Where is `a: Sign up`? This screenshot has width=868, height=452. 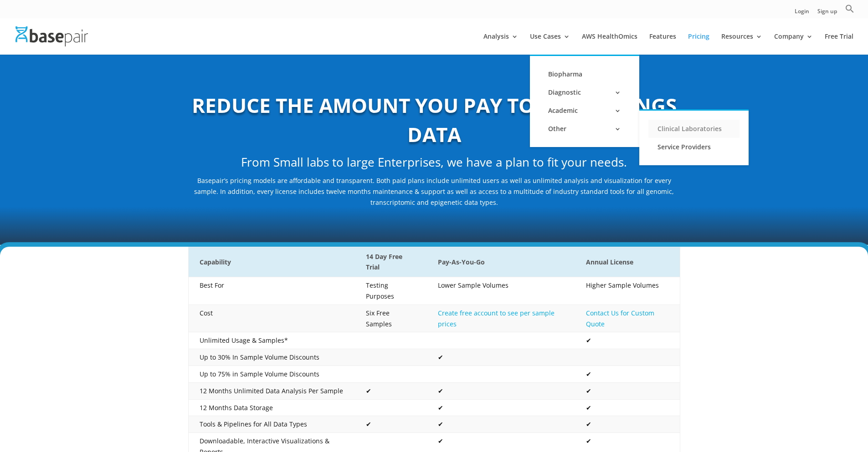
a: Sign up is located at coordinates (826, 14).